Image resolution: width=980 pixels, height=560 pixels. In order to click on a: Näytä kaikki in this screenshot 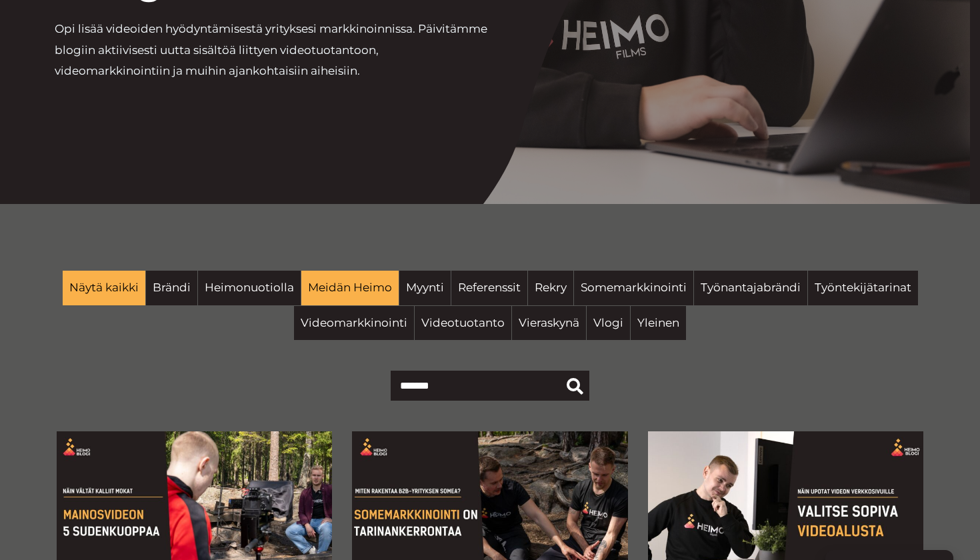, I will do `click(104, 288)`.